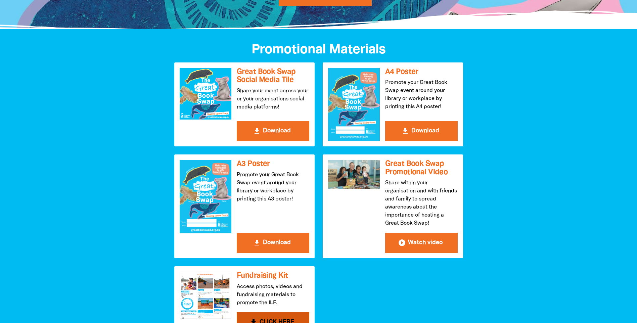 This screenshot has height=323, width=637. Describe the element at coordinates (273, 76) in the screenshot. I see `h3: Great Book Swap Social Media Tile` at that location.